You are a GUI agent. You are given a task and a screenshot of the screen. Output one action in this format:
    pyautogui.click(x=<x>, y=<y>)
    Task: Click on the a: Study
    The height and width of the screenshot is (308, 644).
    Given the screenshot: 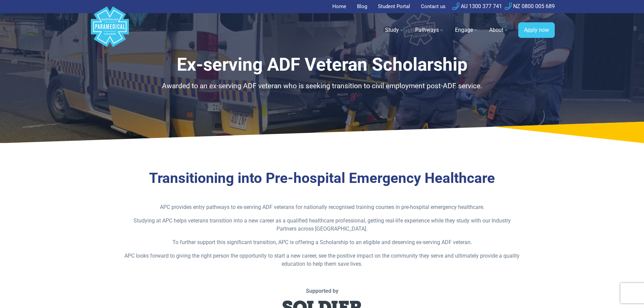 What is the action you would take?
    pyautogui.click(x=395, y=30)
    